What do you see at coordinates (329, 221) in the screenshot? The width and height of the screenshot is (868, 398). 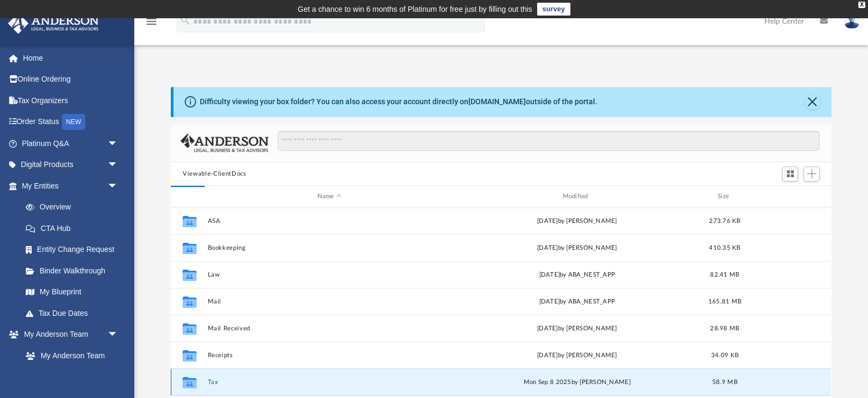 I see `button: ASA` at bounding box center [329, 221].